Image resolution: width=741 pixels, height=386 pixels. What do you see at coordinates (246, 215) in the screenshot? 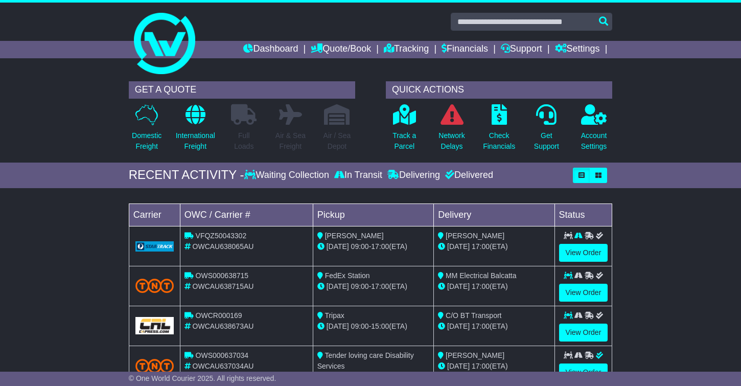
I see `td: OWC / Carrier #` at bounding box center [246, 215].